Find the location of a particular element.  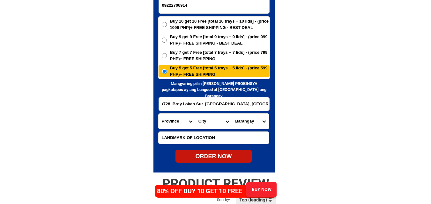

input: Input address is located at coordinates (214, 104).